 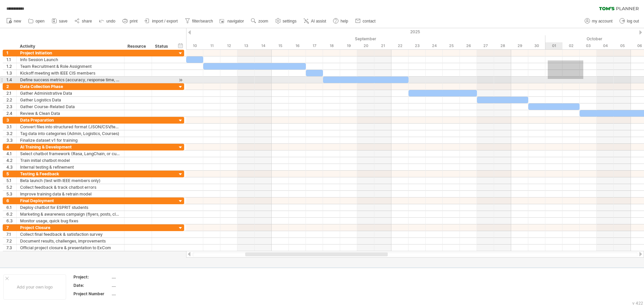 I want to click on div: Data Collection Phase, so click(x=71, y=86).